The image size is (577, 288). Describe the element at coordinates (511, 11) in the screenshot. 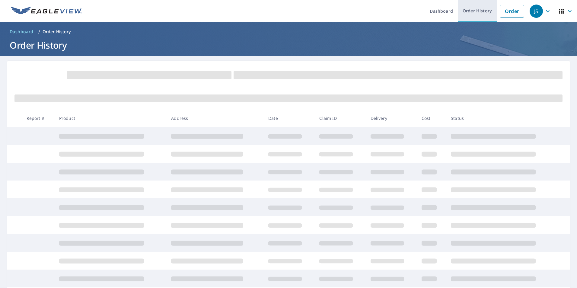

I see `a: Order` at that location.